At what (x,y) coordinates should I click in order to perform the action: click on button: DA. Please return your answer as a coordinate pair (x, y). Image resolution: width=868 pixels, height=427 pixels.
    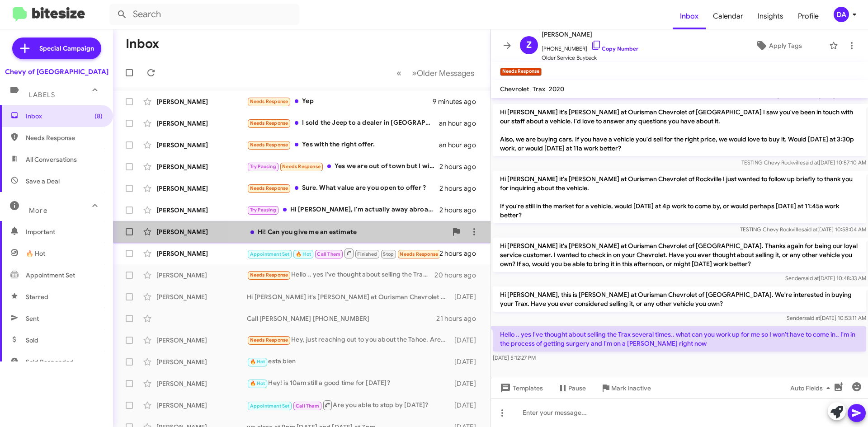
    Looking at the image, I should click on (841, 14).